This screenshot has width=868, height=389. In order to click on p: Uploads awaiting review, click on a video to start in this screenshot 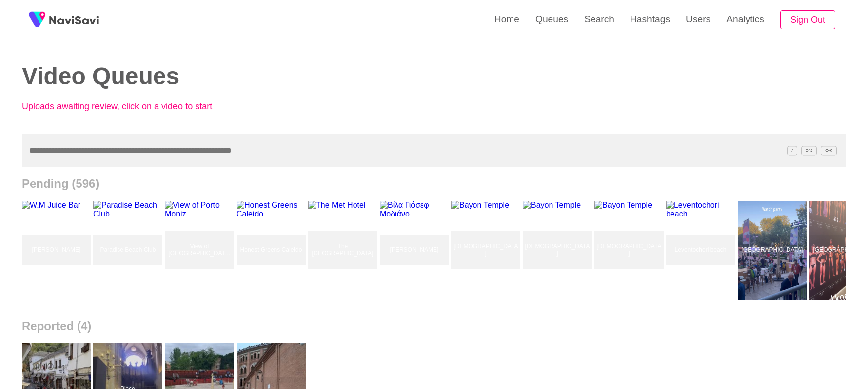, I will do `click(130, 106)`.